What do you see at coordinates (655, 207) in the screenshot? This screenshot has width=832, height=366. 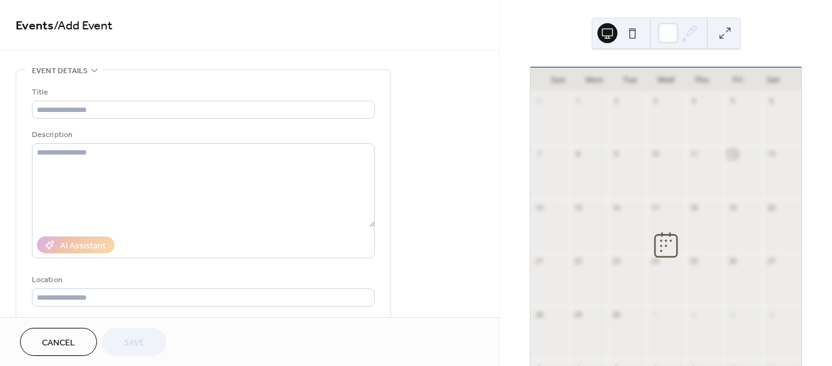 I see `div: 17` at bounding box center [655, 207].